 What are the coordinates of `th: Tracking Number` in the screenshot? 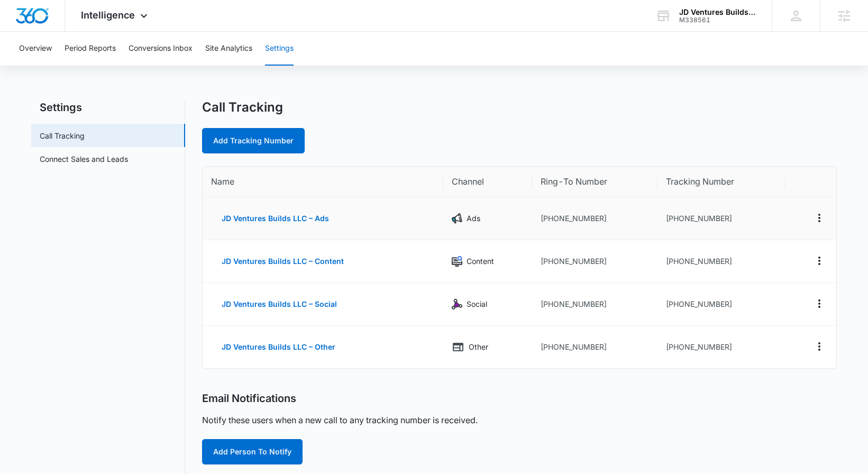 It's located at (722, 182).